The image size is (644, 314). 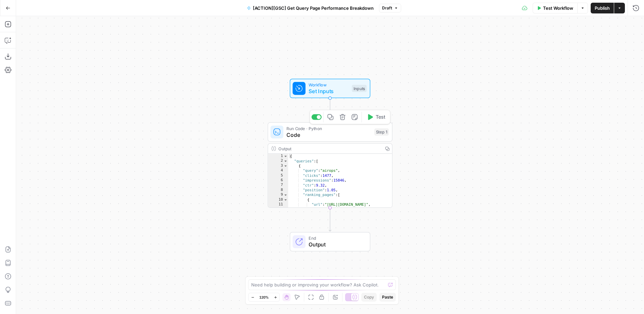 I want to click on span: Publish, so click(x=602, y=8).